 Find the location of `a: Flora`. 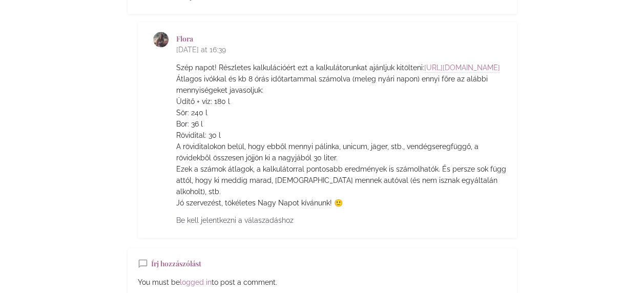

a: Flora is located at coordinates (185, 38).